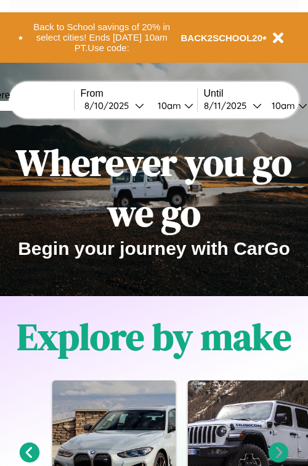 The height and width of the screenshot is (466, 308). I want to click on button: 10am, so click(172, 105).